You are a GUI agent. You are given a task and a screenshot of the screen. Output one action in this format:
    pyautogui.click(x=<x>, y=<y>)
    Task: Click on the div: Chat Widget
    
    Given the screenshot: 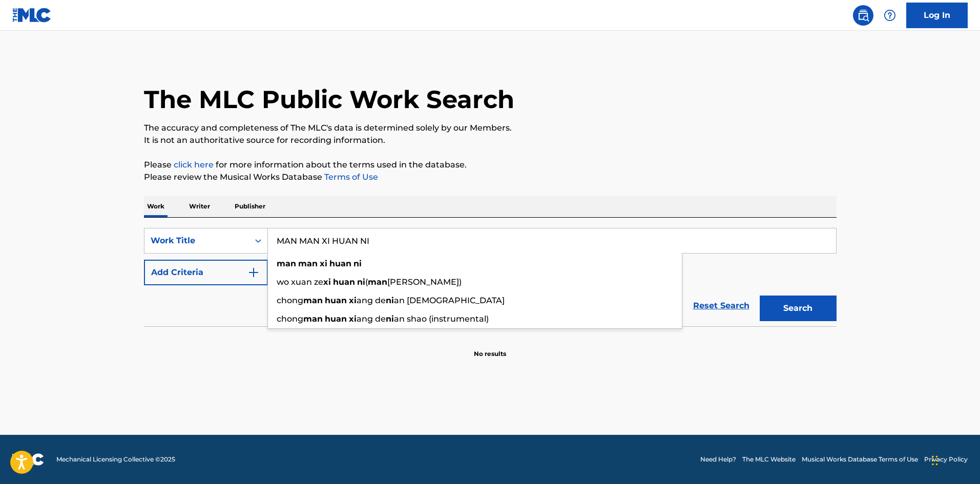 What is the action you would take?
    pyautogui.click(x=955, y=460)
    